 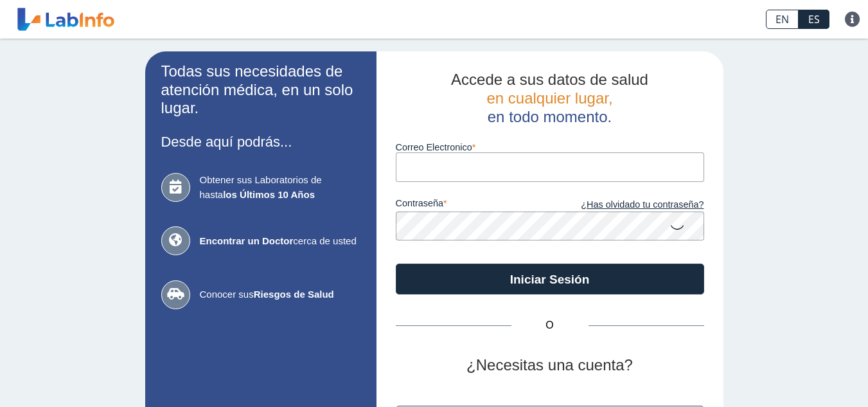 I want to click on h2: ¿Necesitas una cuenta?, so click(x=550, y=365).